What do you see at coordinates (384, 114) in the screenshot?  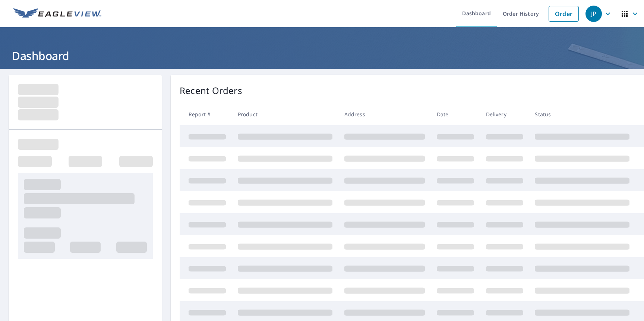 I see `th: Address` at bounding box center [384, 114].